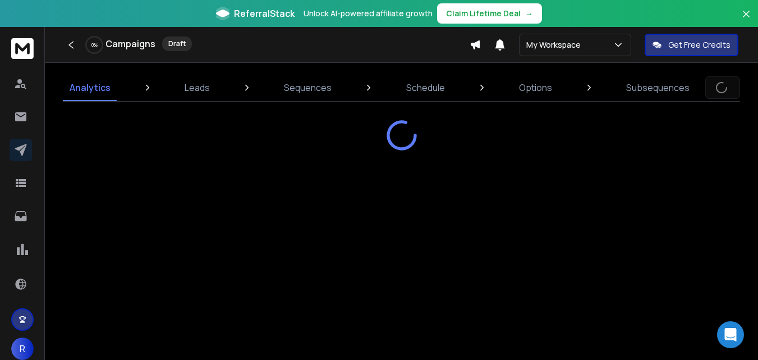 This screenshot has height=360, width=758. I want to click on p: Schedule, so click(425, 88).